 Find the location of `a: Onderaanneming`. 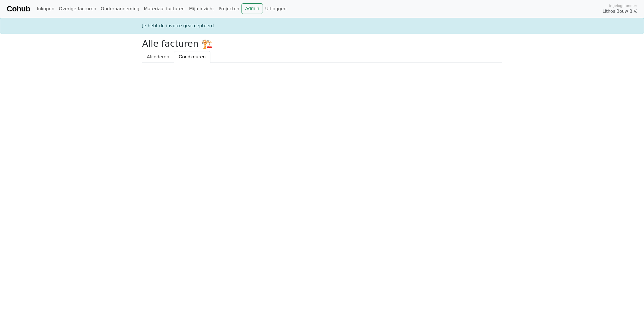

a: Onderaanneming is located at coordinates (120, 9).